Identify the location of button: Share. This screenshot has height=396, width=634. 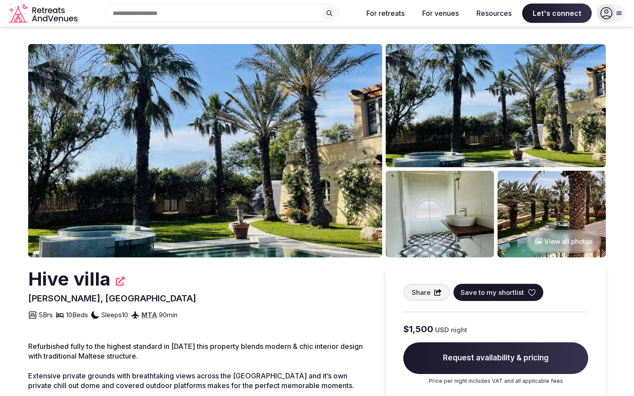
(427, 292).